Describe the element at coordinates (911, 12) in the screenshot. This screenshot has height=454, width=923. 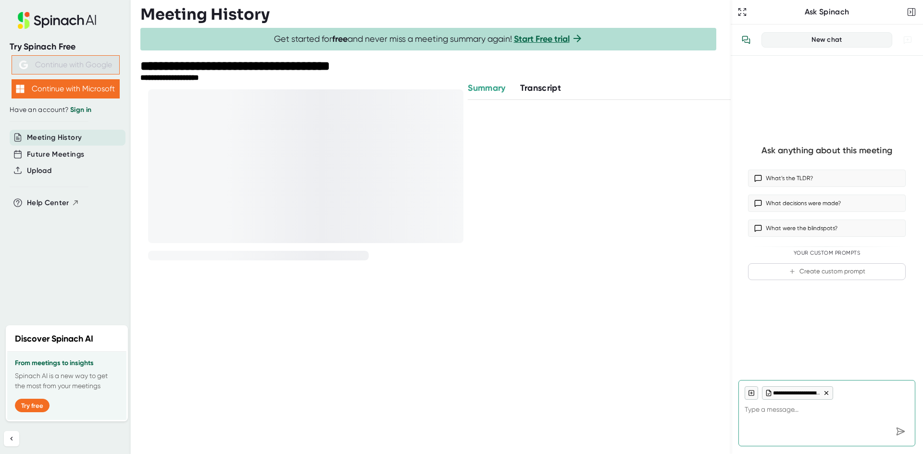
I see `button: Close conversation sidebar` at that location.